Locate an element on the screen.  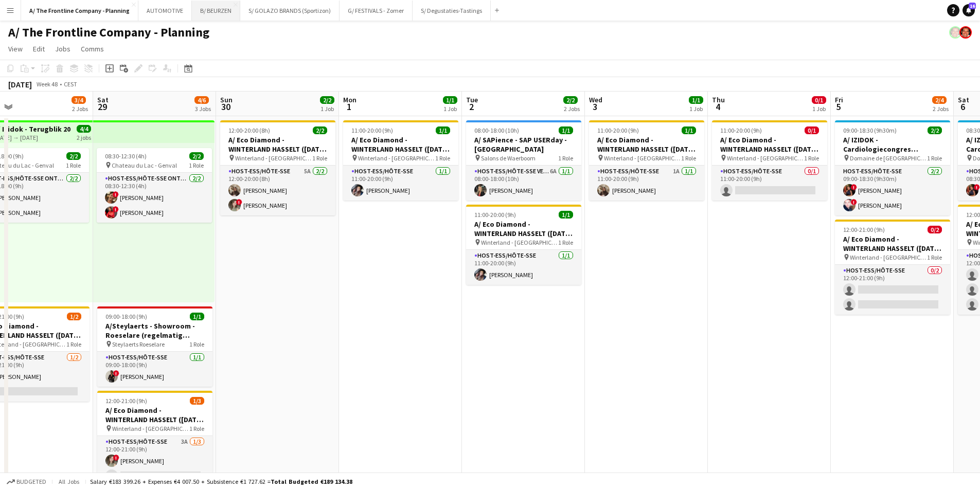
div: CEST is located at coordinates (70, 84).